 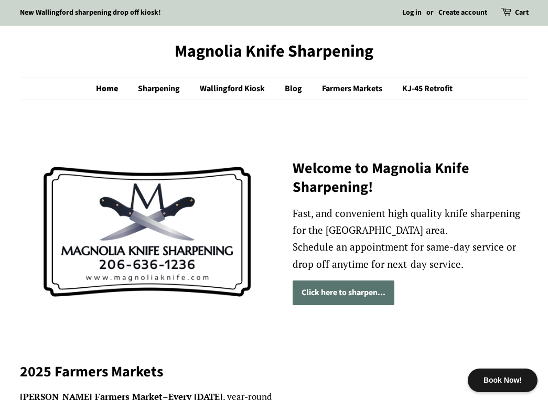 I want to click on a: Farmers Markets, so click(x=354, y=89).